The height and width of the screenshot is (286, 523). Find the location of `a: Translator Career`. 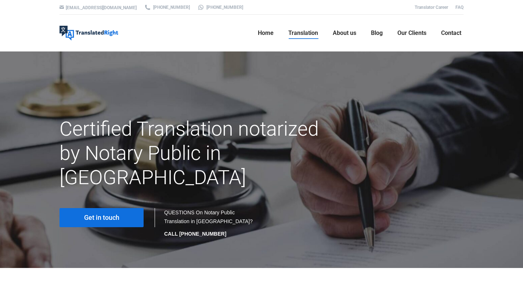

a: Translator Career is located at coordinates (431, 7).